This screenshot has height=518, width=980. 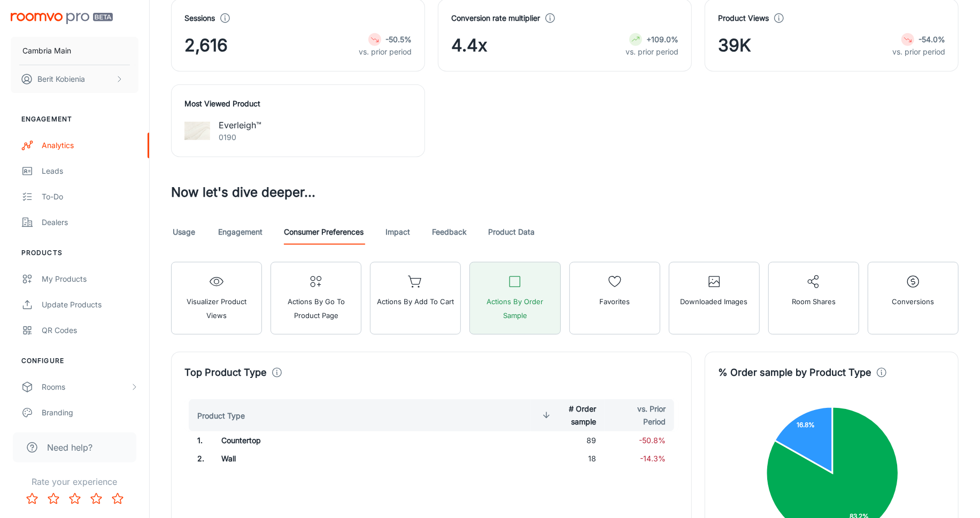 I want to click on div: Leads, so click(x=90, y=171).